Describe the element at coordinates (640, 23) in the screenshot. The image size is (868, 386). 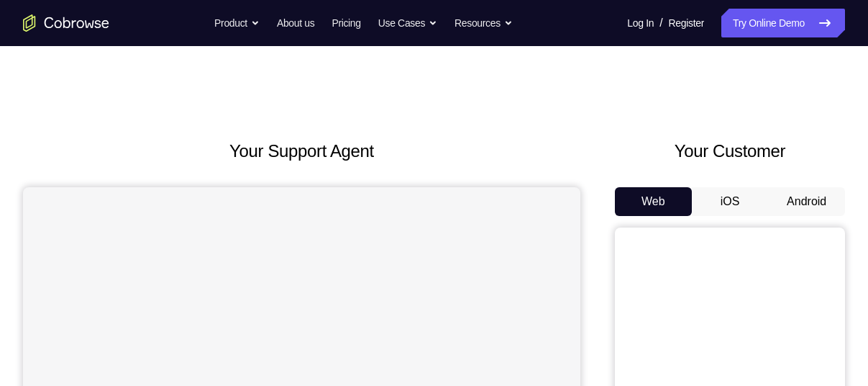
I see `a: Log In` at that location.